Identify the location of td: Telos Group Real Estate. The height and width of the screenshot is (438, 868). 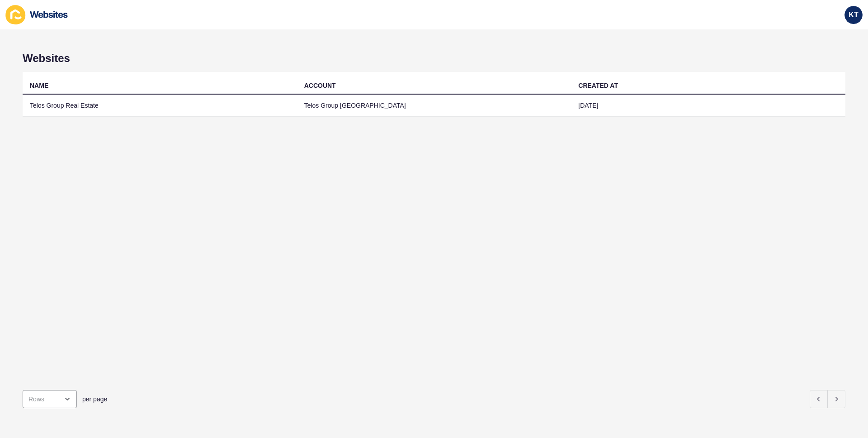
(160, 105).